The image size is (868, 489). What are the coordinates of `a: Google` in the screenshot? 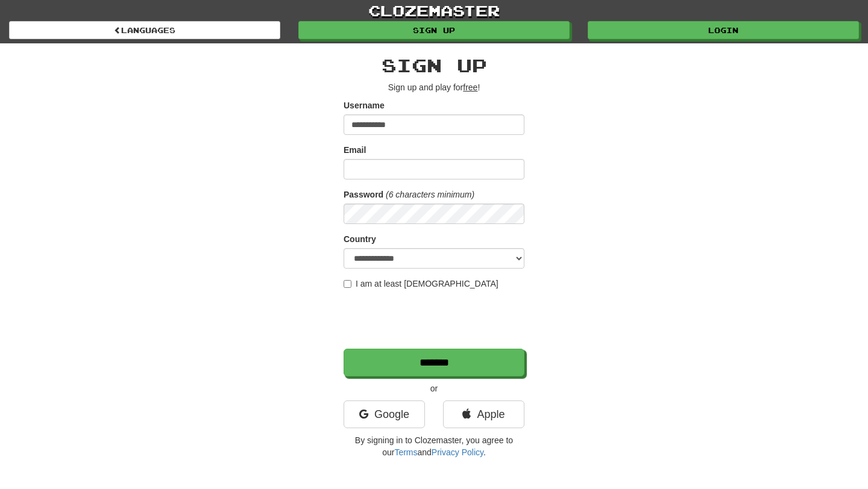 It's located at (384, 414).